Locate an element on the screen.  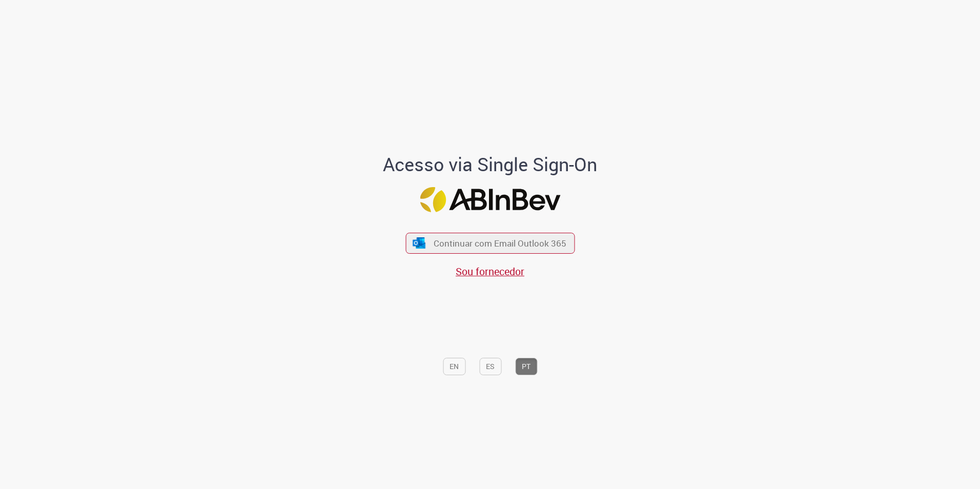
img: Logo ABInBev is located at coordinates (490, 200).